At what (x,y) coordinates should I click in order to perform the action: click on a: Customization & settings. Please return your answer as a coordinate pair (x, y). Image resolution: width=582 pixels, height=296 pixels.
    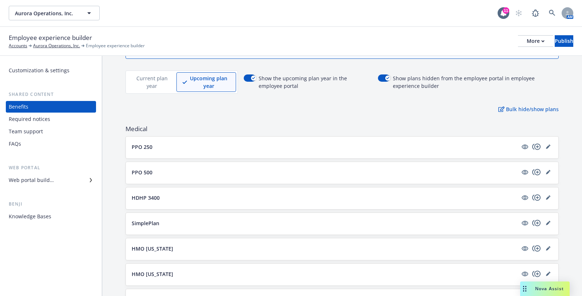
    Looking at the image, I should click on (51, 71).